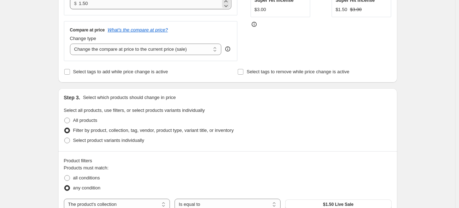  Describe the element at coordinates (85, 120) in the screenshot. I see `span: All products` at that location.